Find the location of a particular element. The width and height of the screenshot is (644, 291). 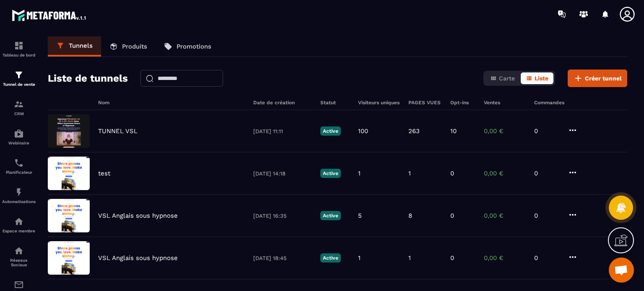

a: Tunnels is located at coordinates (74, 47).